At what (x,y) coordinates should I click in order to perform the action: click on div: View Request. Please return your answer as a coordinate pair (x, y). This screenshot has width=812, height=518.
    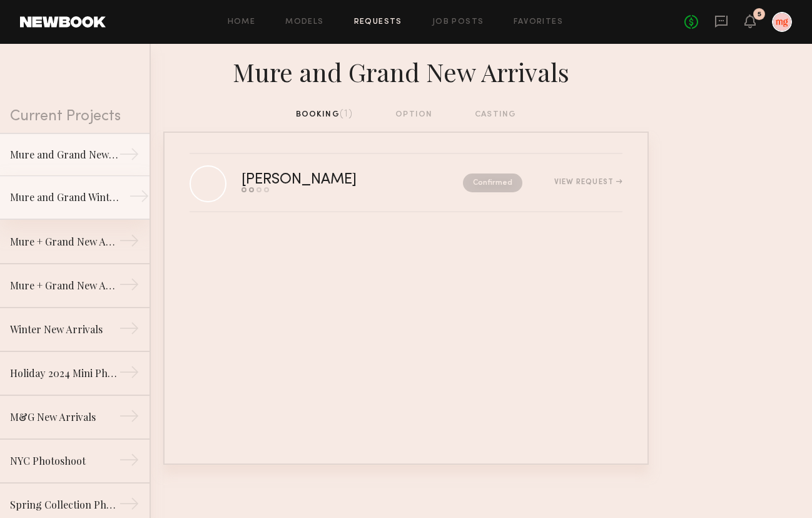
    Looking at the image, I should click on (589, 182).